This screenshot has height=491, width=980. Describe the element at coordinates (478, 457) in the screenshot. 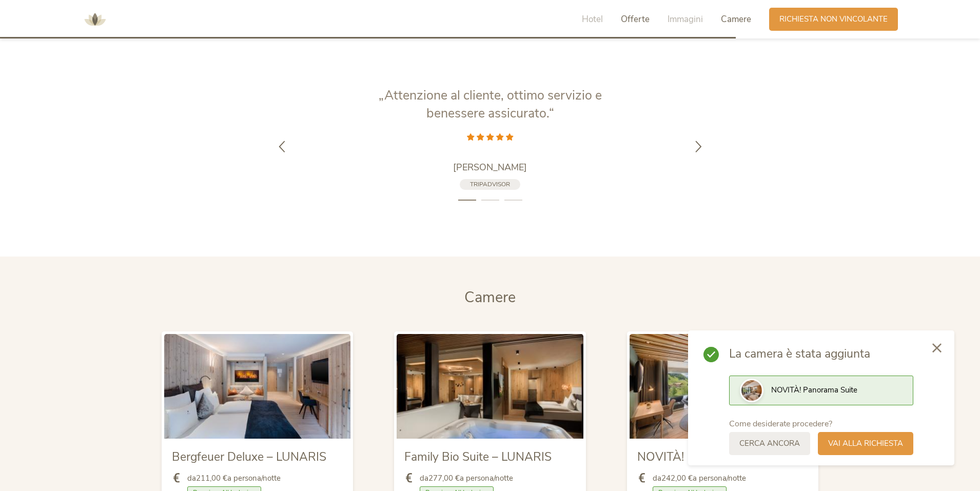

I see `span: Family Bio Suite – LUNARIS` at that location.